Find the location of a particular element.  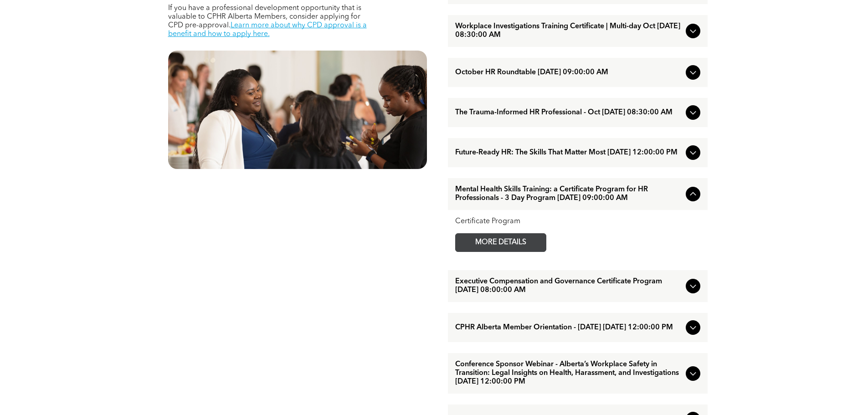

span: If you have a professional development opportunity that is valuable to CPHR Alberta Members, cons... is located at coordinates (265, 17).